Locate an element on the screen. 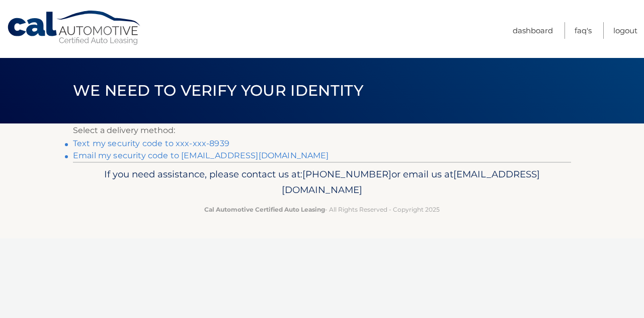 The width and height of the screenshot is (644, 318). a: Dashboard is located at coordinates (533, 30).